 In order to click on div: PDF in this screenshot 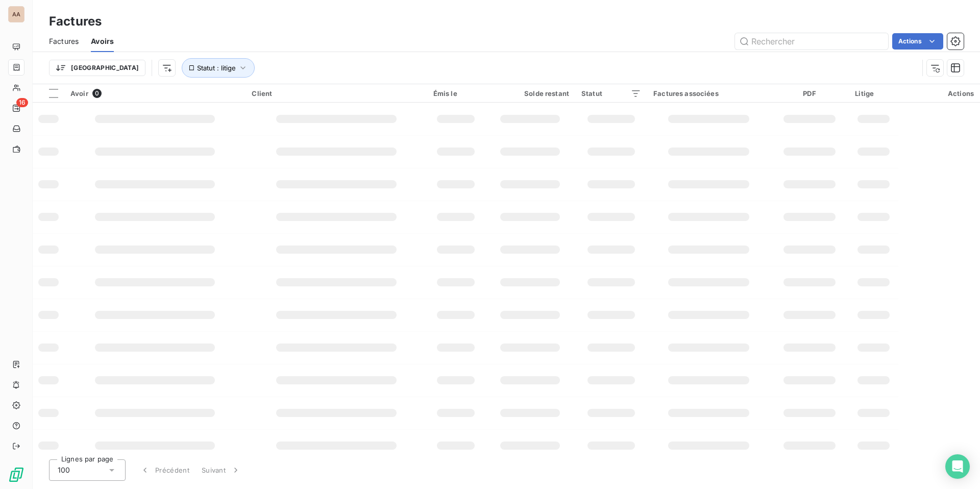, I will do `click(809, 93)`.